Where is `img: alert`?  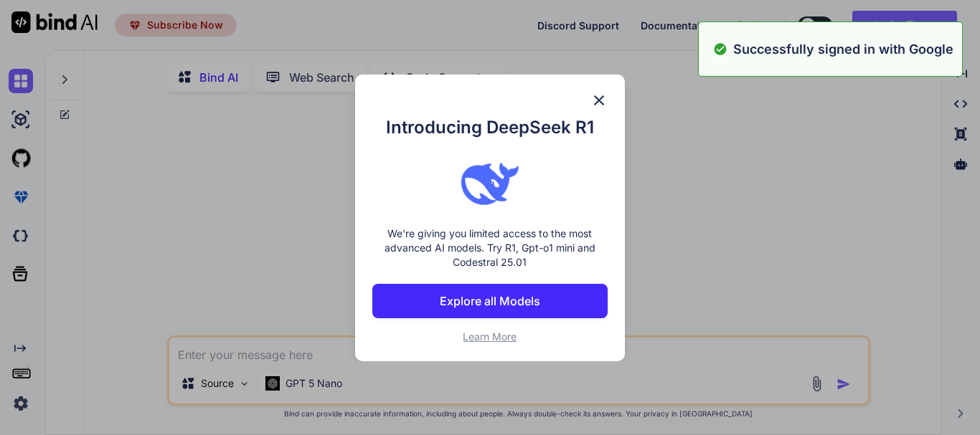
img: alert is located at coordinates (720, 49).